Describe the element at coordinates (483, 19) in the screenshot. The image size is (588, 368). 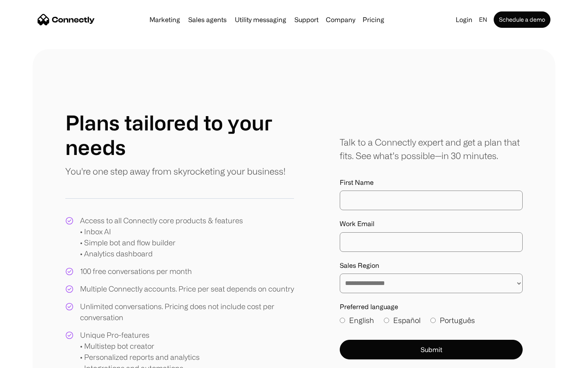
I see `div: en` at that location.